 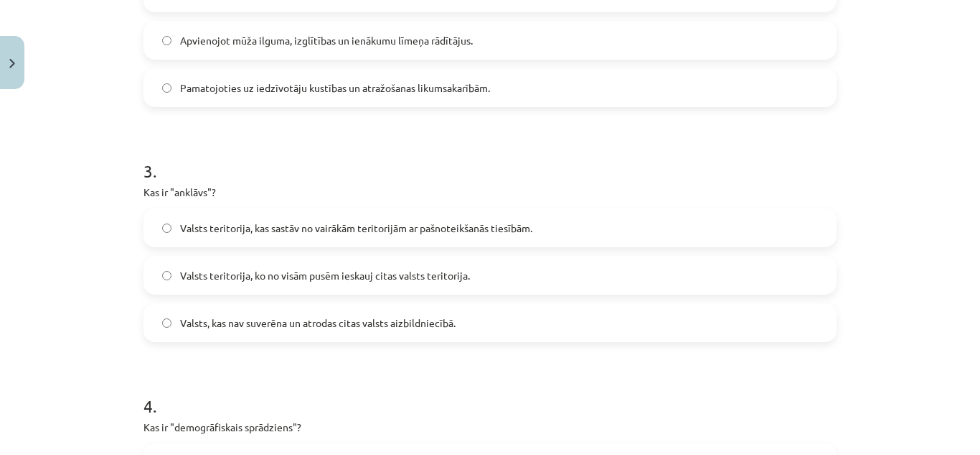 What do you see at coordinates (326, 40) in the screenshot?
I see `span: Apvienojot mūža ilguma, izglītības un ienākumu līmeņa rādītājus.` at bounding box center [326, 40].